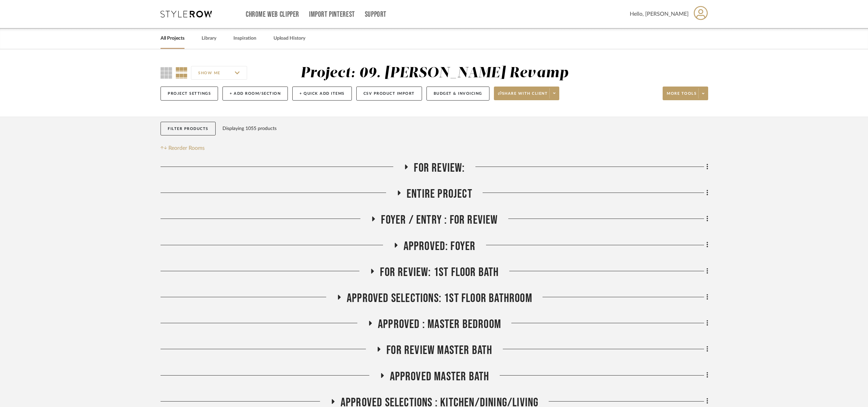 The width and height of the screenshot is (868, 407). What do you see at coordinates (439, 351) in the screenshot?
I see `span: FOR REVIEW Master Bath` at bounding box center [439, 351].